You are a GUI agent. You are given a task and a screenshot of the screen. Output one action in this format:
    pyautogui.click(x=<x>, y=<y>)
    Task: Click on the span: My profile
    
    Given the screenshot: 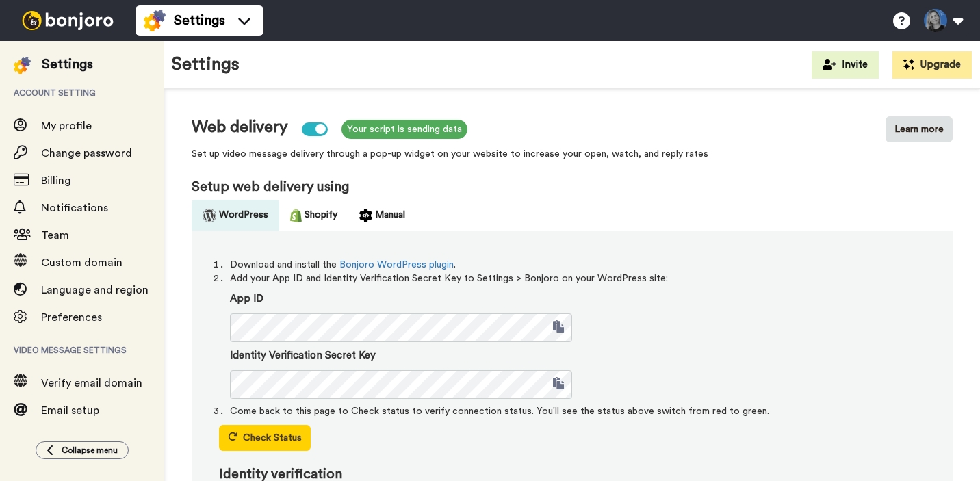 What is the action you would take?
    pyautogui.click(x=66, y=126)
    